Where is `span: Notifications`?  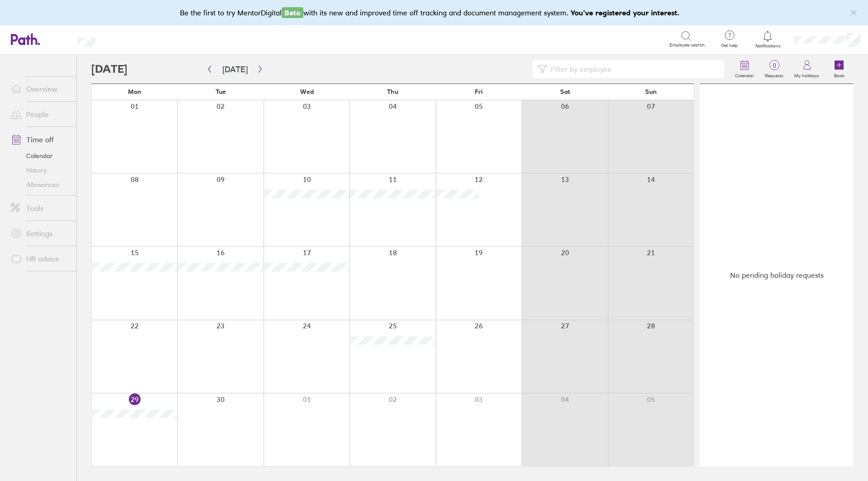
span: Notifications is located at coordinates (767, 46).